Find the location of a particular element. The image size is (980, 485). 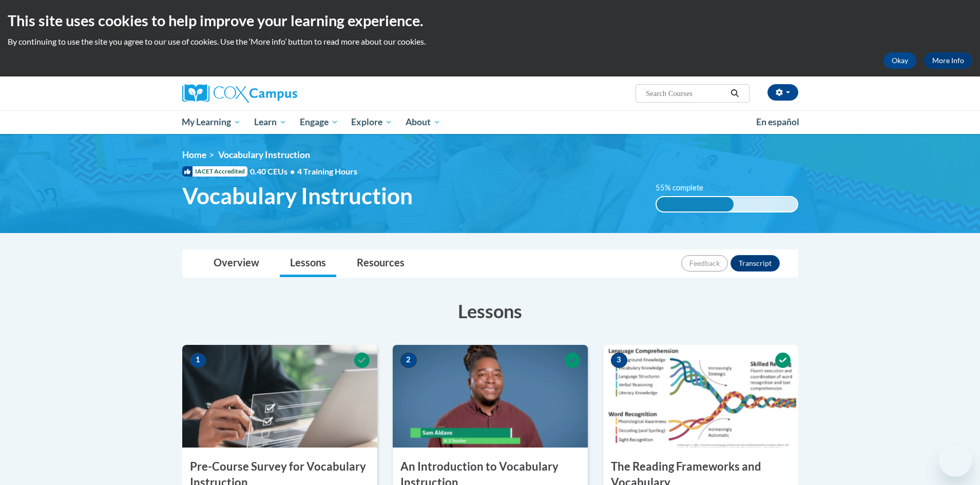

a: More Info is located at coordinates (948, 60).